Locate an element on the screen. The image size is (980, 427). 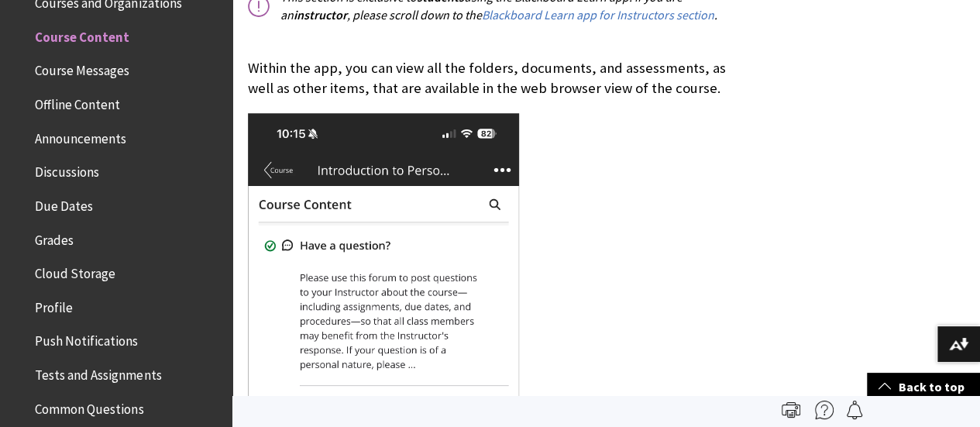
span: instructor is located at coordinates (320, 15).